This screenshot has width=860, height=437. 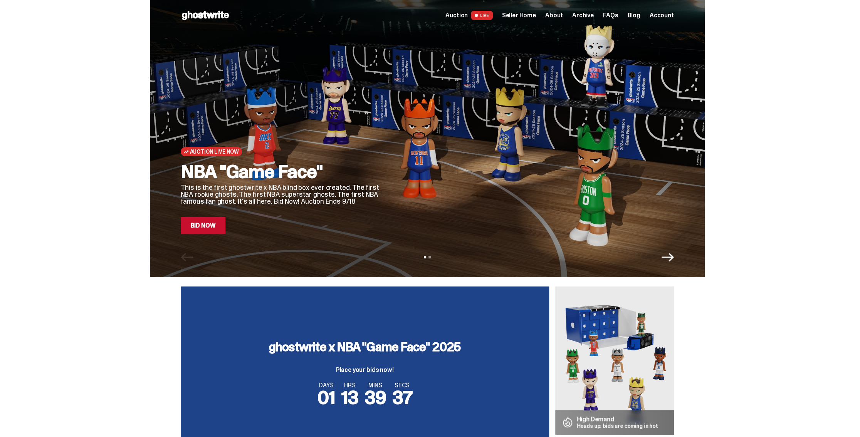 I want to click on span: Auction, so click(x=456, y=15).